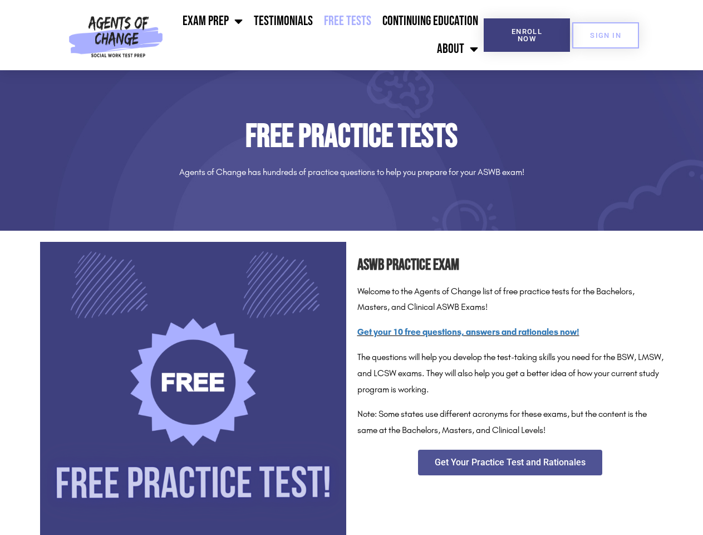  I want to click on p: Agents of Change has hundreds of practice questions to help you prepare for your ASWB exam!, so click(352, 172).